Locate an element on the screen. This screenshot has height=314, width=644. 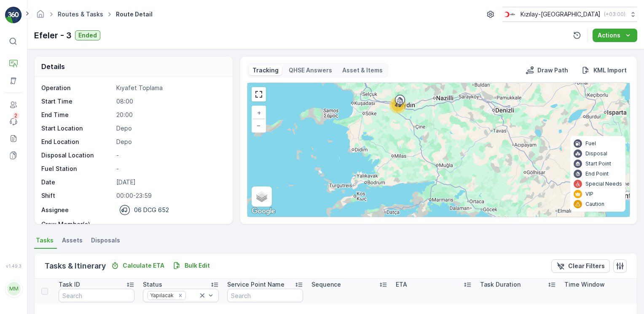
p: Tracking is located at coordinates (266, 70).